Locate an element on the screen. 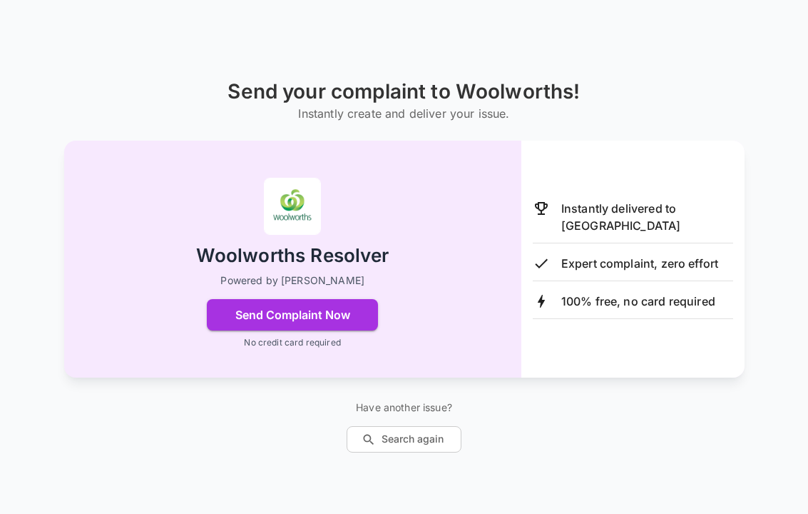 This screenshot has width=808, height=514. button: Search again is located at coordinates (404, 439).